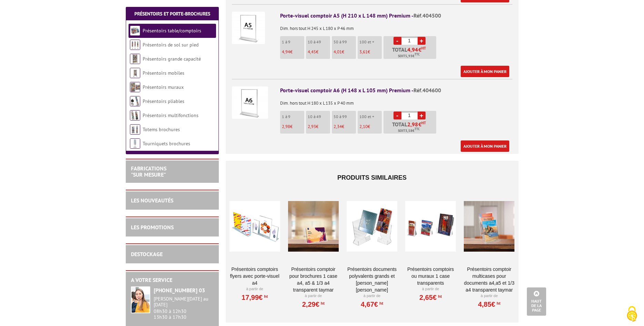  What do you see at coordinates (430, 297) in the screenshot?
I see `a: 2,65€HT` at bounding box center [430, 297].